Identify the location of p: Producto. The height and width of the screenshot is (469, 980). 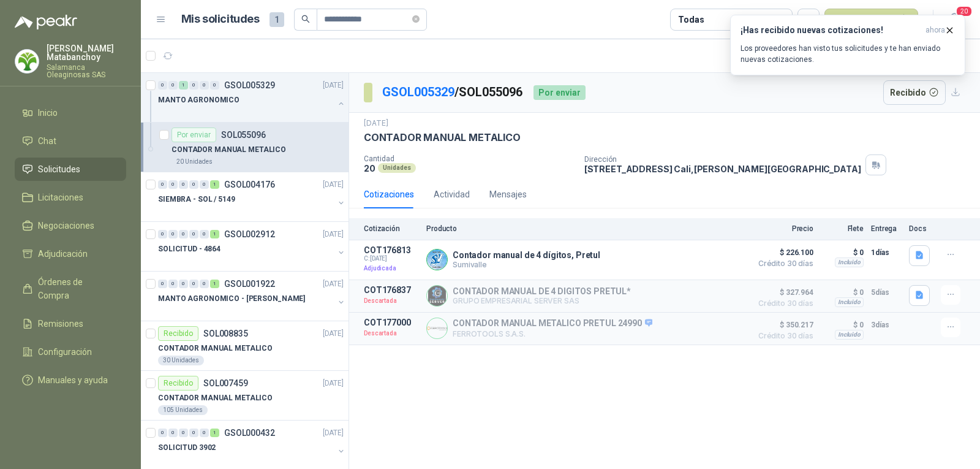
(585, 229).